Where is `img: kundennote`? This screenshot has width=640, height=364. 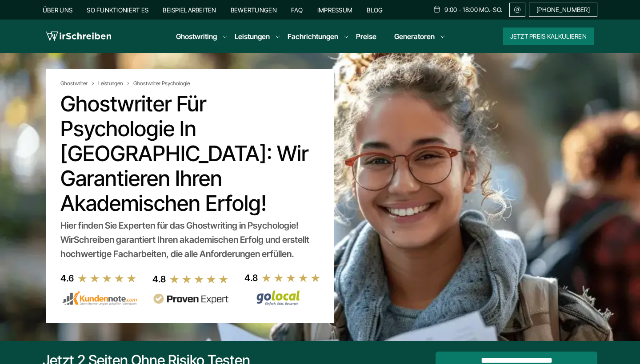 img: kundennote is located at coordinates (99, 298).